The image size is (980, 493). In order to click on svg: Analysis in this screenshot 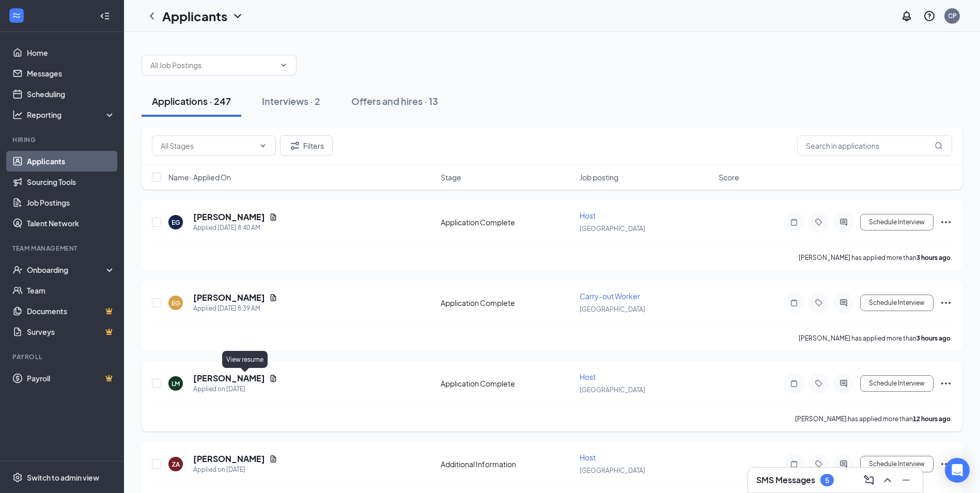, I will do `click(18, 115)`.